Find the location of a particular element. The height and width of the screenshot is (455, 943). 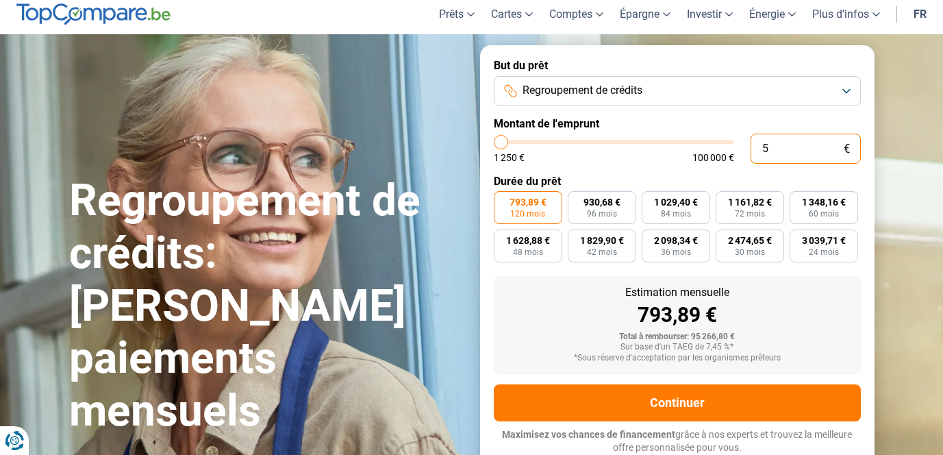

span: 793,89 € is located at coordinates (528, 202).